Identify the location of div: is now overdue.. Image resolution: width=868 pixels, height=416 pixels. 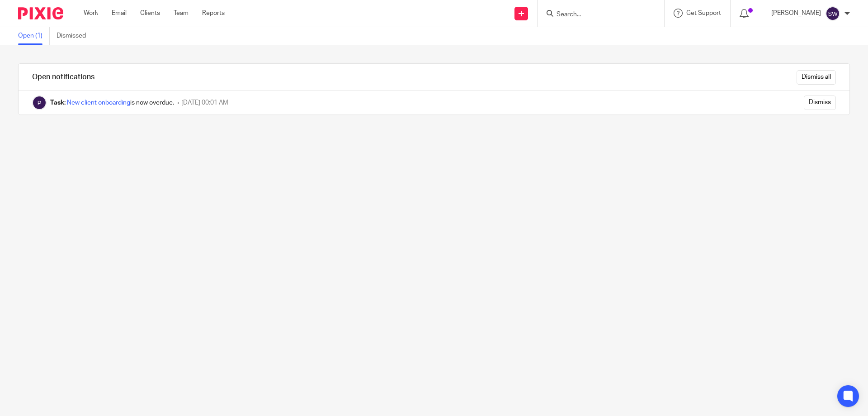
(112, 103).